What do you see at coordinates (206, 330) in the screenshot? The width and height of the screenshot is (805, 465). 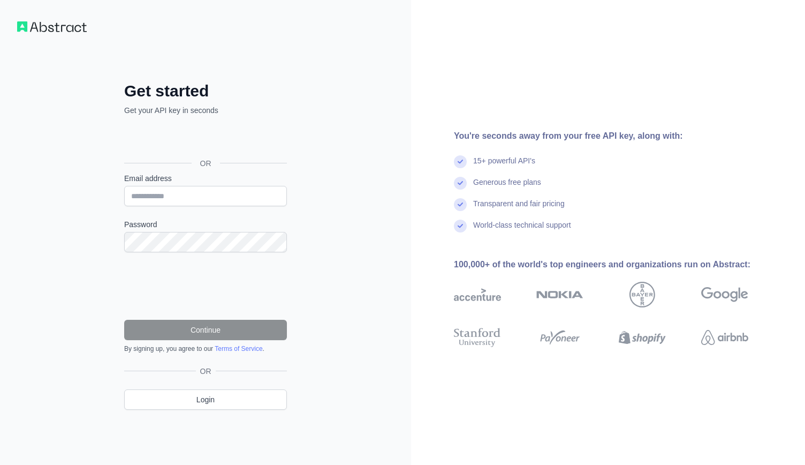 I see `button: Continue` at bounding box center [206, 330].